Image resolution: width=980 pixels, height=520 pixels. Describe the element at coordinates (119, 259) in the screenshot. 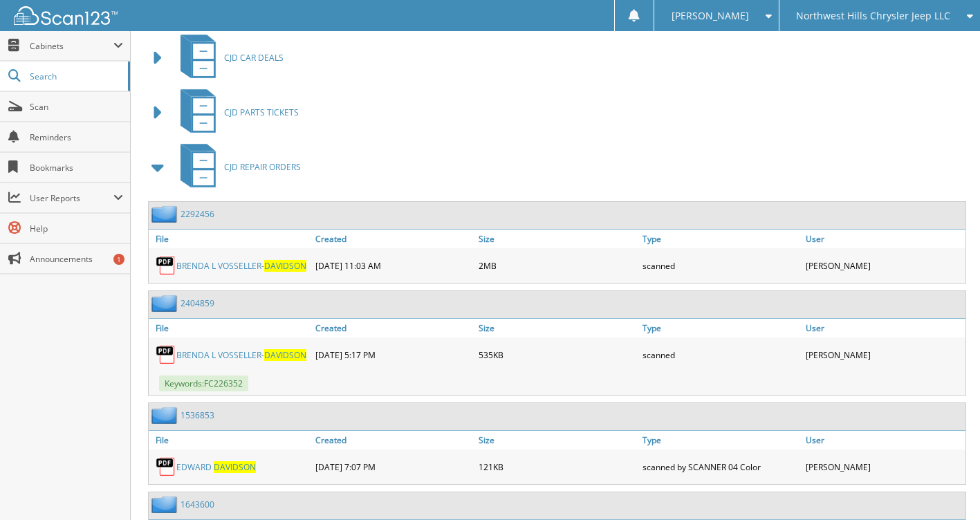

I see `div: 1` at that location.